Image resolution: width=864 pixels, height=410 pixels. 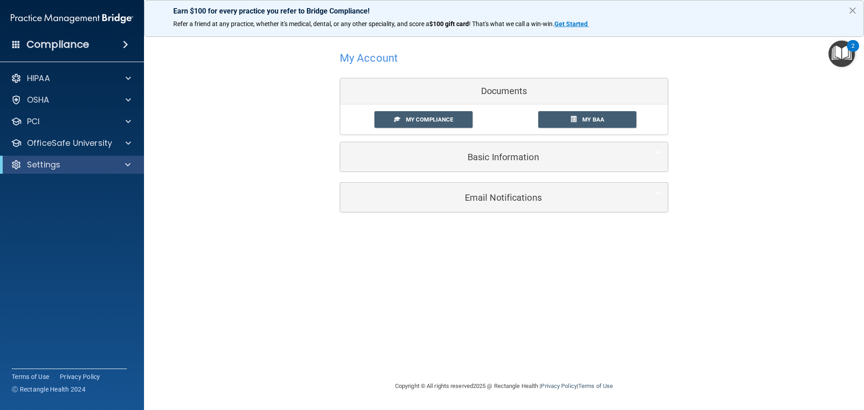 I want to click on a: Settings, so click(x=71, y=165).